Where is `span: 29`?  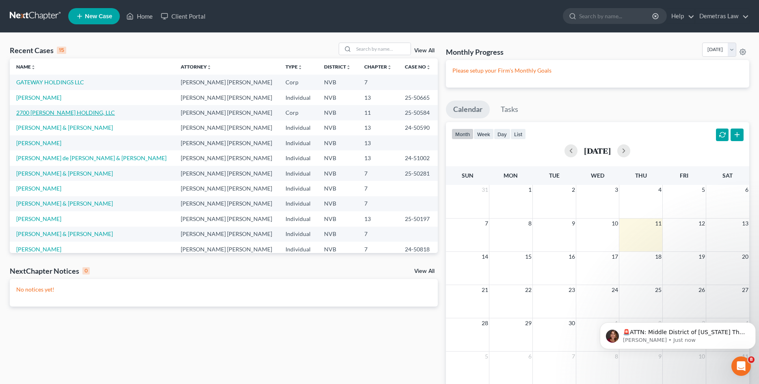 span: 29 is located at coordinates (528, 323).